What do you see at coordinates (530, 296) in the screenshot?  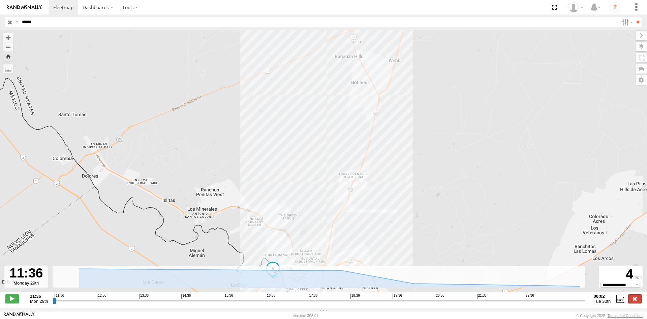 I see `span: 22:36` at bounding box center [530, 296].